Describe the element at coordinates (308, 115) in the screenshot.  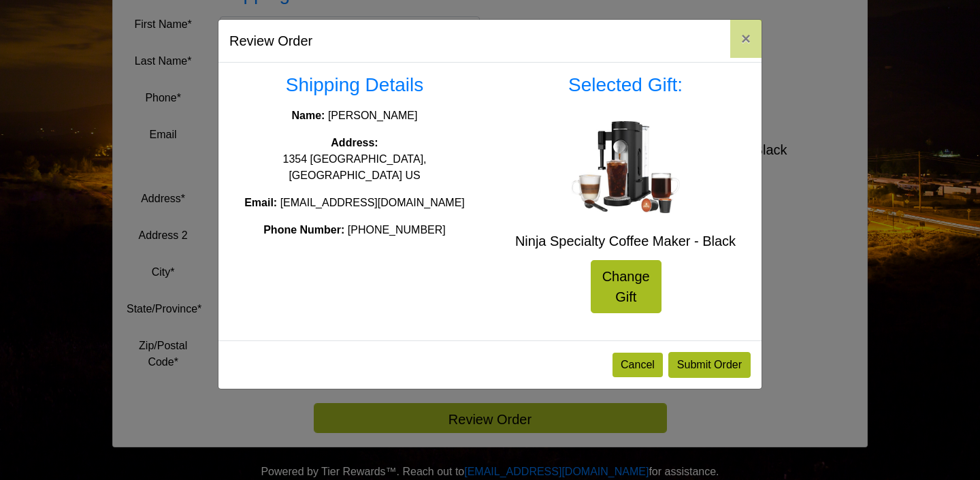
I see `strong: Name:` at that location.